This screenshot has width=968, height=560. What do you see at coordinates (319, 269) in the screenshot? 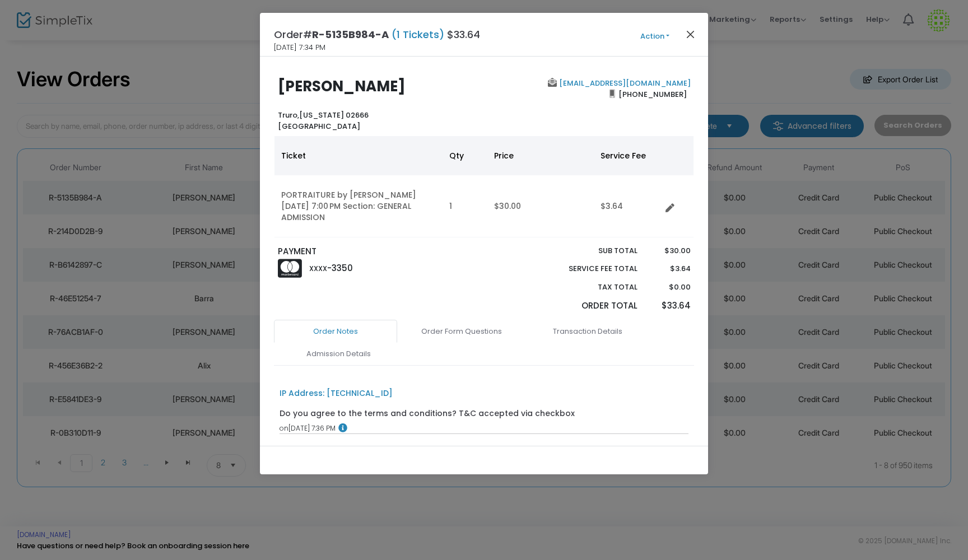
I see `span: XXXX` at bounding box center [319, 269].